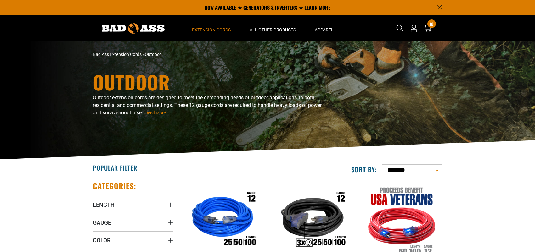  What do you see at coordinates (133, 205) in the screenshot?
I see `summary: Length` at bounding box center [133, 205].